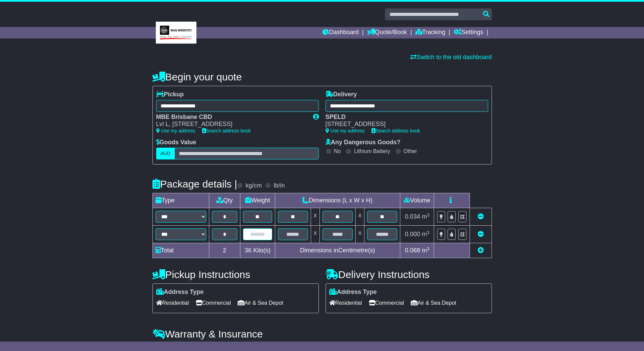  I want to click on label: Goods Value, so click(176, 142).